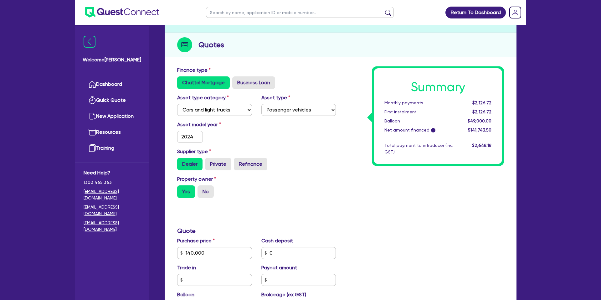 This screenshot has height=300, width=601. What do you see at coordinates (112, 148) in the screenshot?
I see `a: Training` at bounding box center [112, 148].